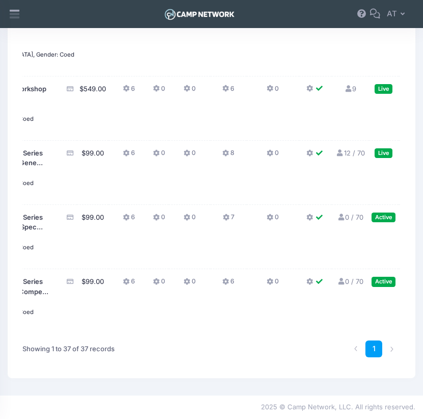 The image size is (423, 419). I want to click on td: $225.00, so click(93, 39).